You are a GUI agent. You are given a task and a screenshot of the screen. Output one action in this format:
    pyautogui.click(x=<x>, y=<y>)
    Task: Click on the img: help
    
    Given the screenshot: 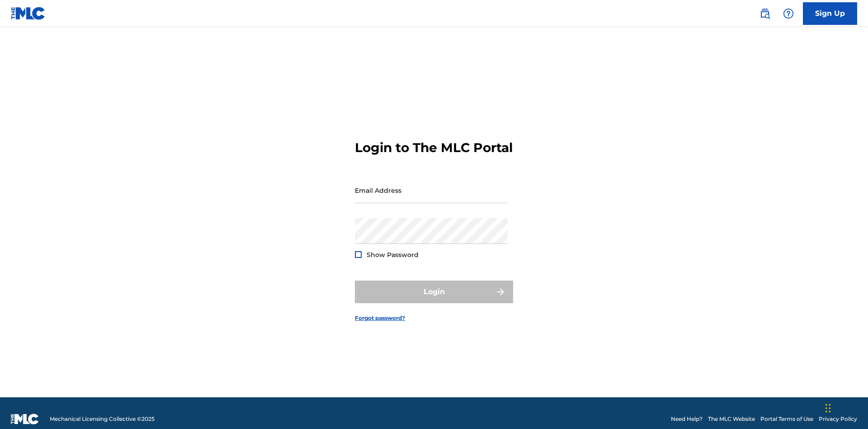 What is the action you would take?
    pyautogui.click(x=789, y=14)
    